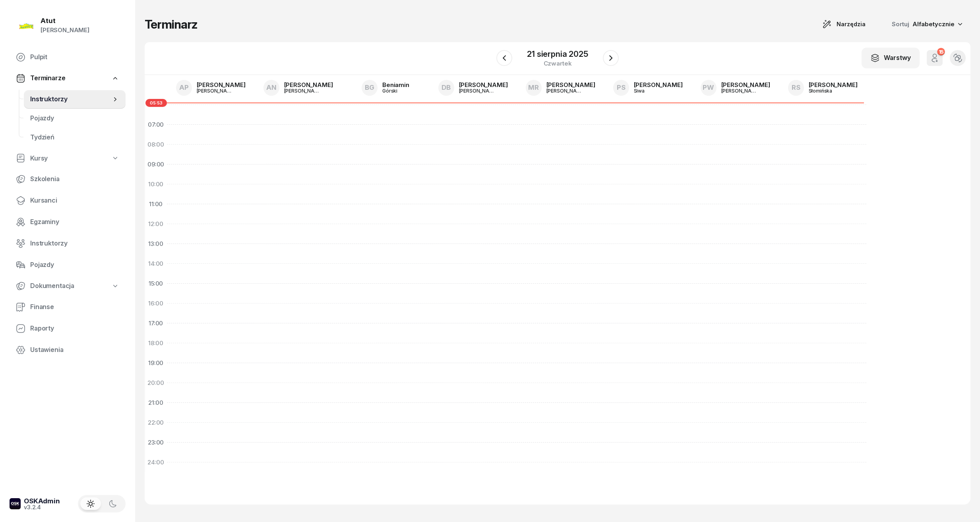 The width and height of the screenshot is (980, 522). I want to click on div: OSKAdmin, so click(42, 501).